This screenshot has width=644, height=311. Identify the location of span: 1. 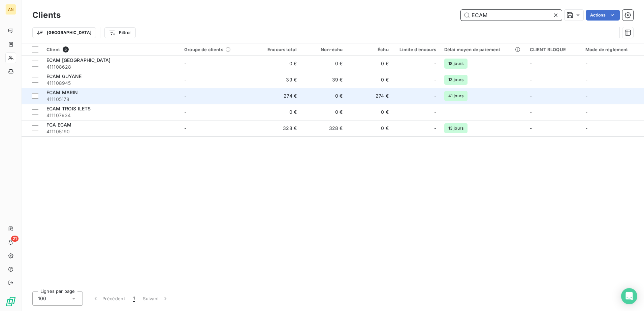
(134, 299).